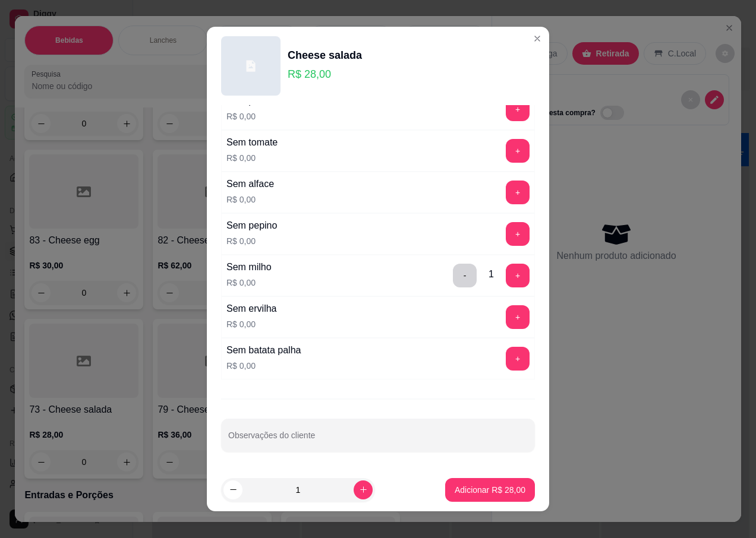 The width and height of the screenshot is (756, 538). Describe the element at coordinates (251, 309) in the screenshot. I see `div: Sem ervilha` at that location.